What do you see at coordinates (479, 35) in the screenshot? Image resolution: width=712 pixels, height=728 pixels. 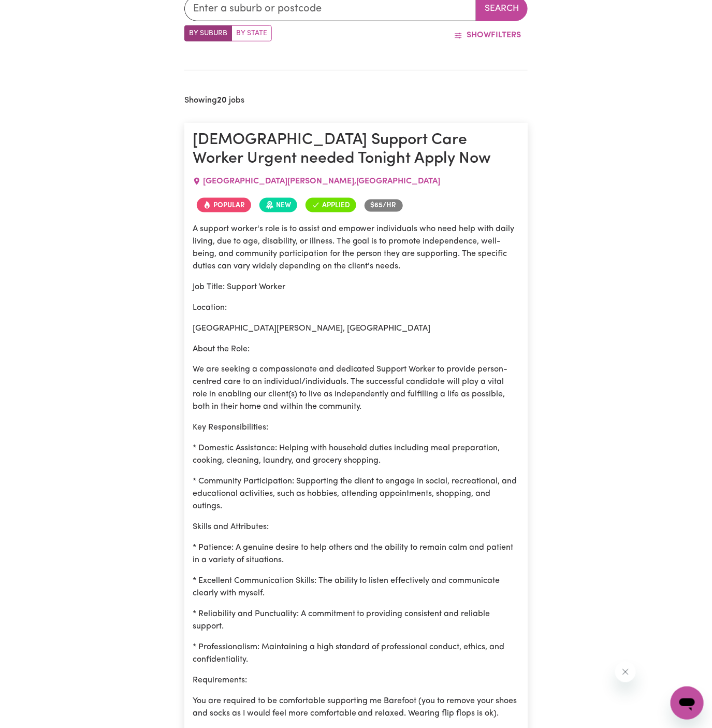 I see `span: Show` at bounding box center [479, 35].